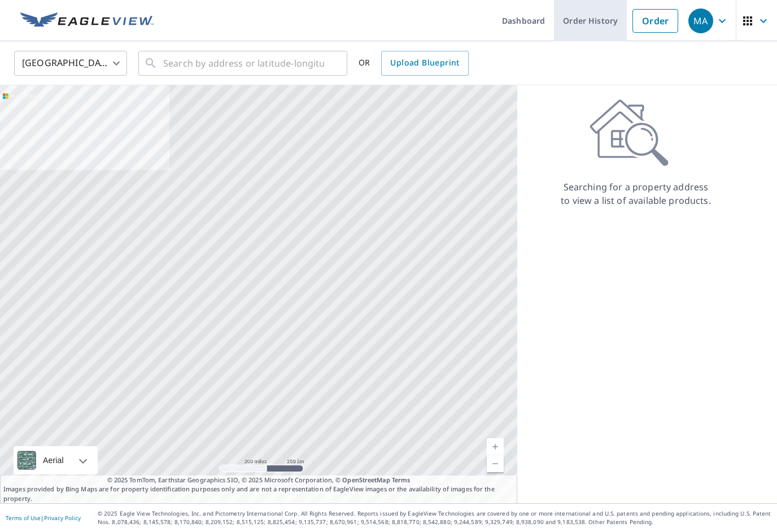 This screenshot has height=532, width=777. Describe the element at coordinates (495, 464) in the screenshot. I see `a: Current Level 5, Zoom Out` at that location.